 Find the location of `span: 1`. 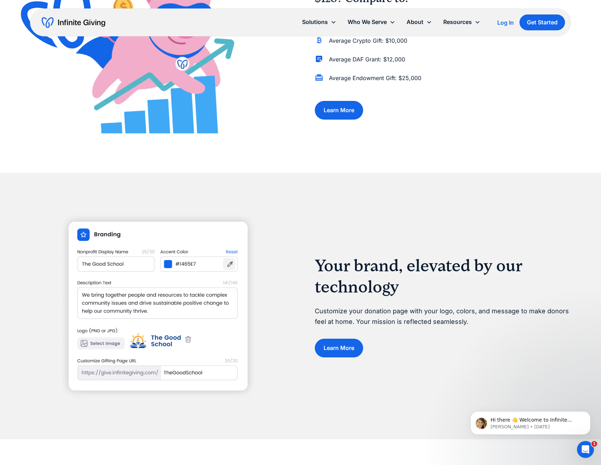

span: 1 is located at coordinates (594, 444).